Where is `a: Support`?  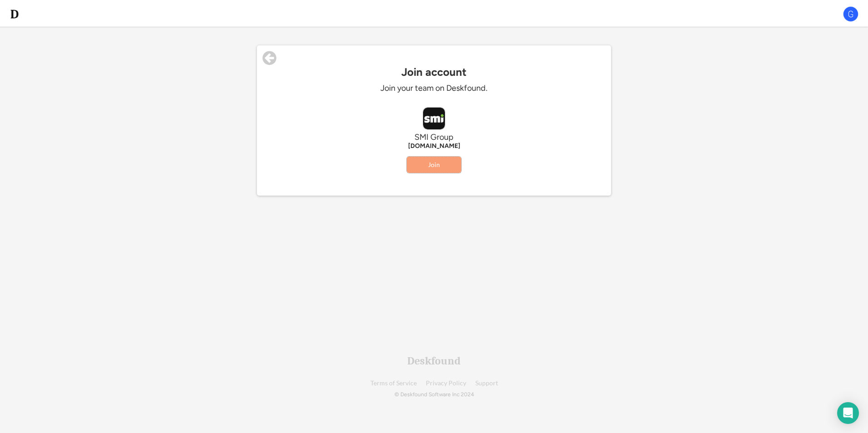
a: Support is located at coordinates (487, 383).